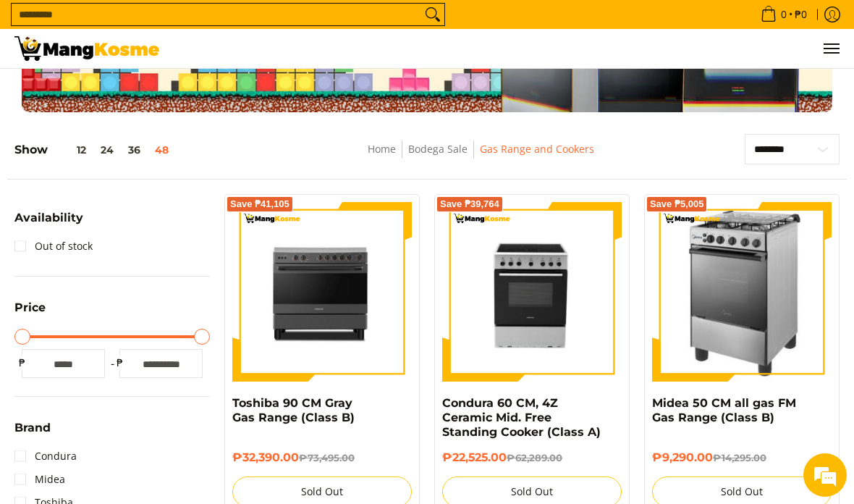 The width and height of the screenshot is (854, 504). What do you see at coordinates (161, 150) in the screenshot?
I see `button: 48` at bounding box center [161, 150].